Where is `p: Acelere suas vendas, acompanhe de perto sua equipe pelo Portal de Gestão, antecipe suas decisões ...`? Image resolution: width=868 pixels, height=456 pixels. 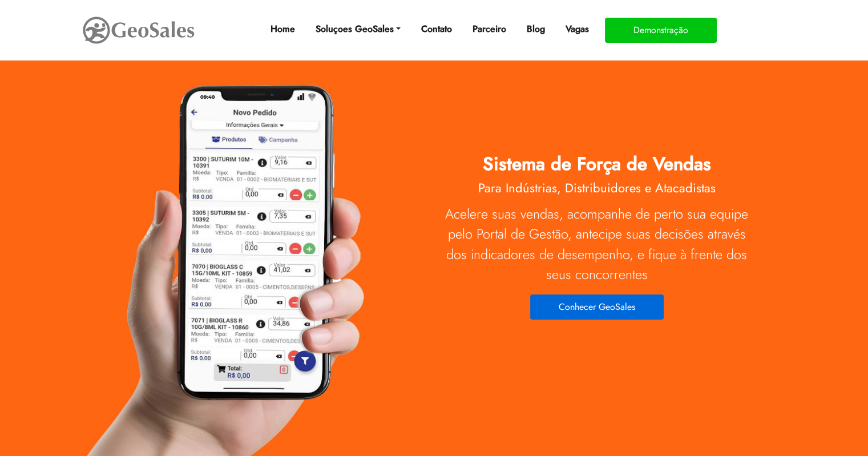 p: Acelere suas vendas, acompanhe de perto sua equipe pelo Portal de Gestão, antecipe suas decisões ... is located at coordinates (597, 244).